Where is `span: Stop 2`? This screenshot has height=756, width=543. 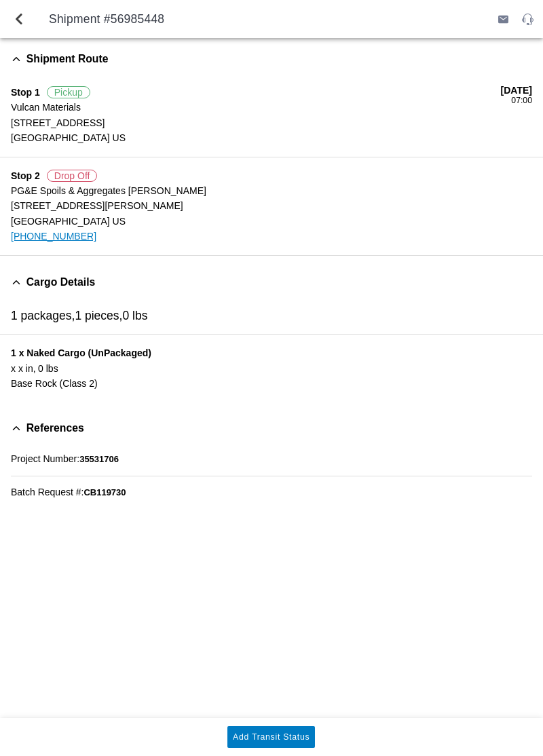
span: Stop 2 is located at coordinates (25, 175).